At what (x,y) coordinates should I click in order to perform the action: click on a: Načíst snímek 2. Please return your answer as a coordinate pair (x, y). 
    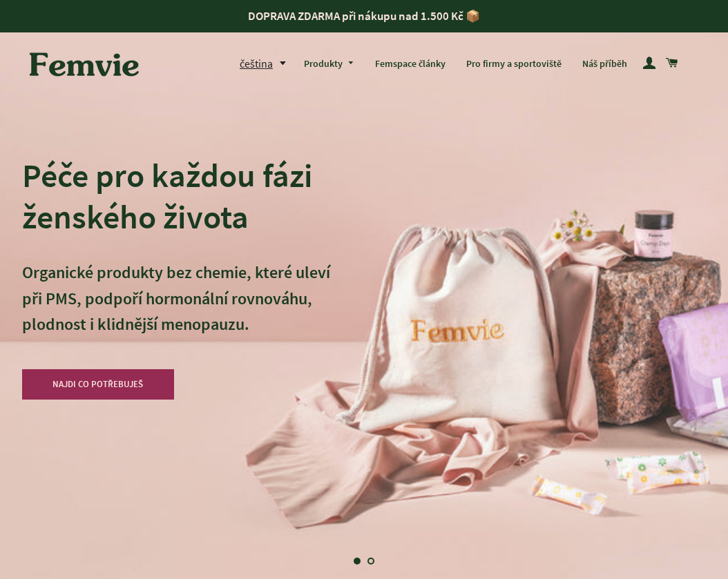
    Looking at the image, I should click on (371, 561).